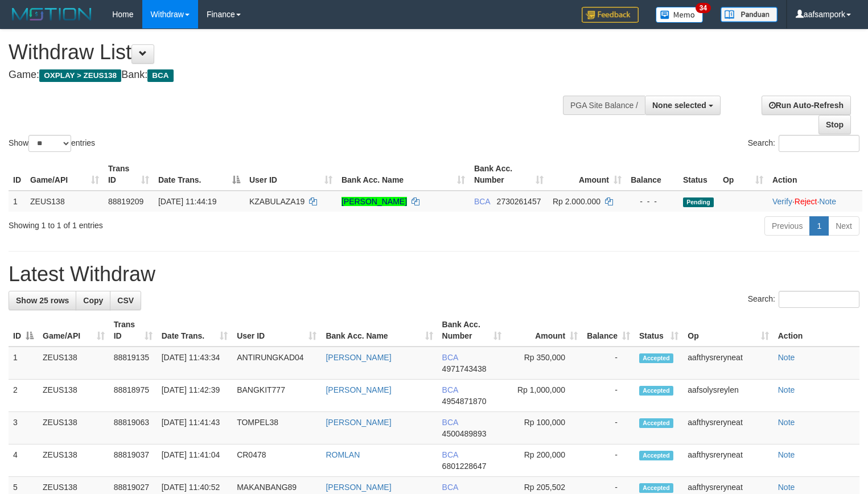 Image resolution: width=868 pixels, height=494 pixels. I want to click on span: Copy 6801228647 to clipboard, so click(465, 466).